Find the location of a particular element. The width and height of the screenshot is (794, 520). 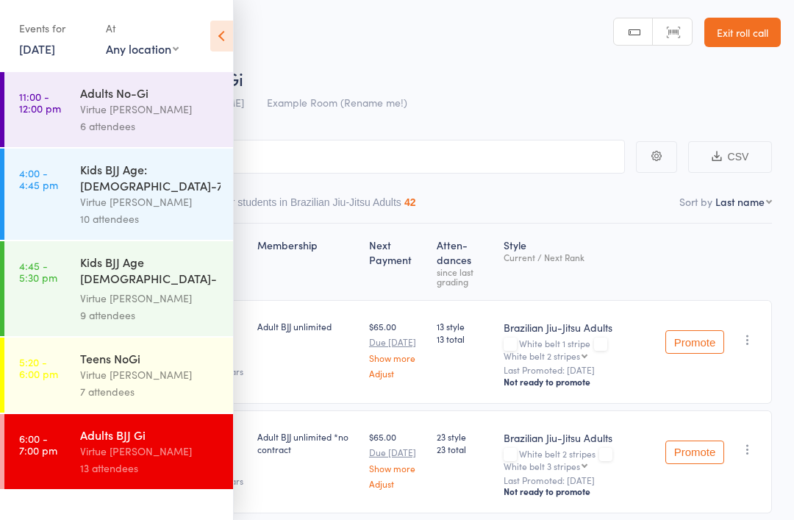

div: since last grading is located at coordinates (464, 276).